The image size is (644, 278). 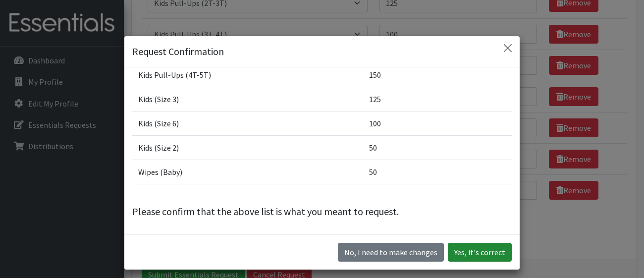 I want to click on td: Wipes (Baby), so click(x=248, y=172).